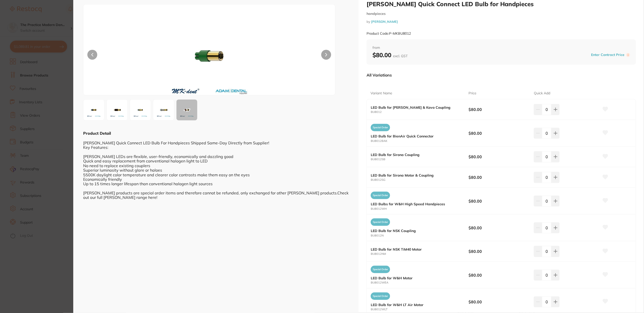 The width and height of the screenshot is (644, 313). Describe the element at coordinates (608, 55) in the screenshot. I see `button: Enter Contract Price` at that location.